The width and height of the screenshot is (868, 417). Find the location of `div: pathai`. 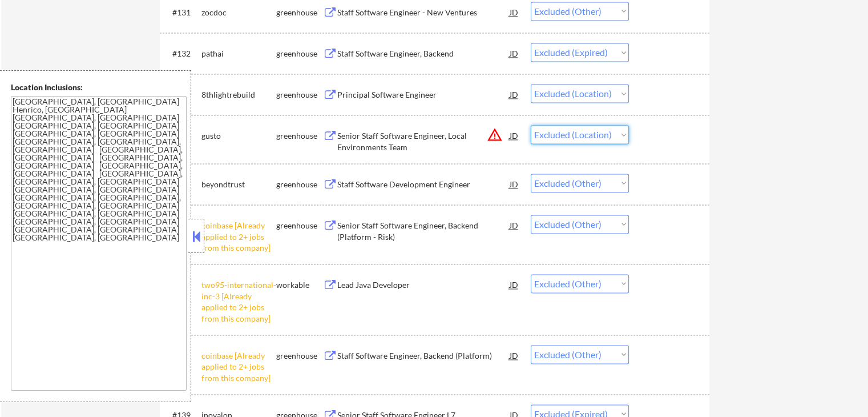

div: pathai is located at coordinates (239, 54).